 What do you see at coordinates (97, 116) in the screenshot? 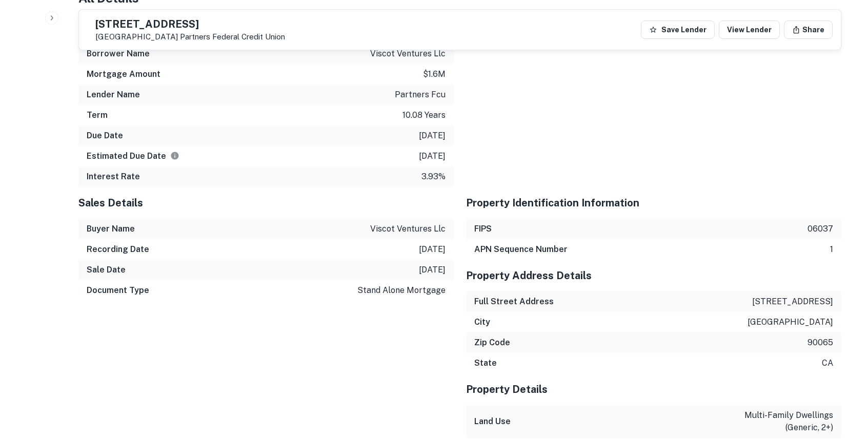
I see `h6: Term` at bounding box center [97, 116].